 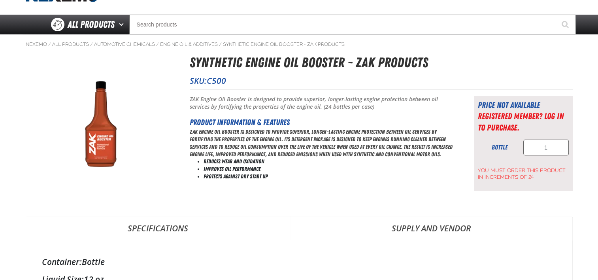 What do you see at coordinates (499, 147) in the screenshot?
I see `div: bottle` at bounding box center [499, 147].